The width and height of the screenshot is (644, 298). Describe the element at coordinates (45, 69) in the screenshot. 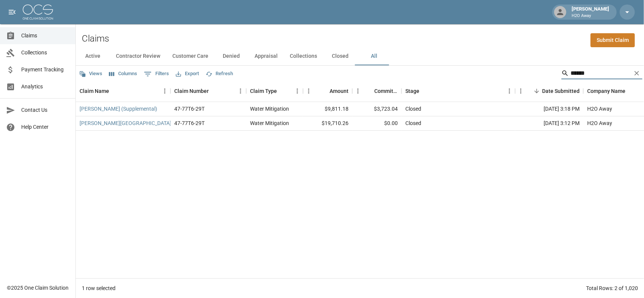

I see `span: Payment Tracking` at that location.